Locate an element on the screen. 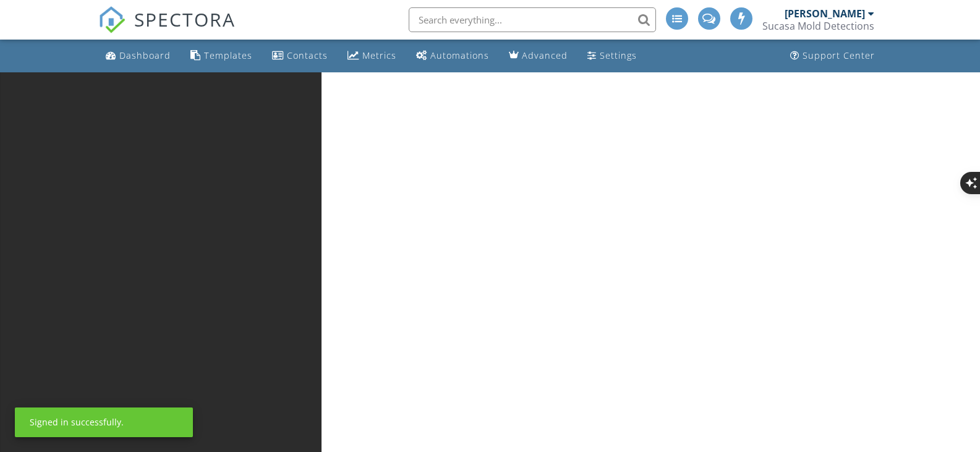 The width and height of the screenshot is (980, 452). div: Settings is located at coordinates (618, 55).